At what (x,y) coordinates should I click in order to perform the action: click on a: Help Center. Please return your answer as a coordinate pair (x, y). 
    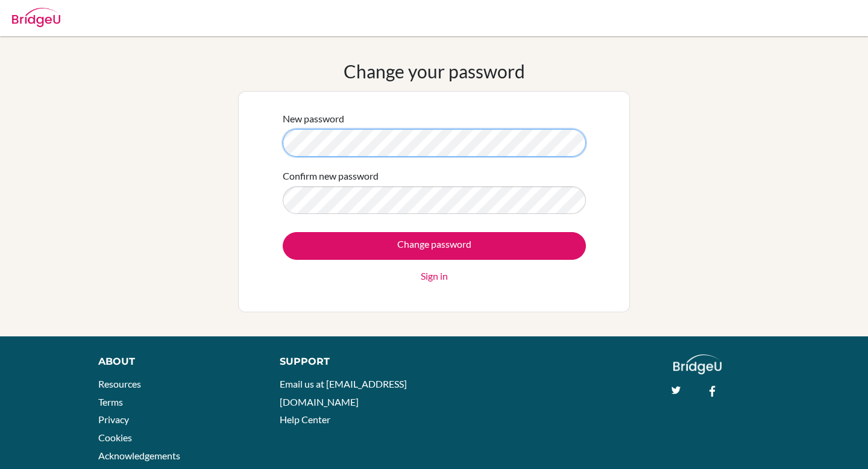
    Looking at the image, I should click on (305, 419).